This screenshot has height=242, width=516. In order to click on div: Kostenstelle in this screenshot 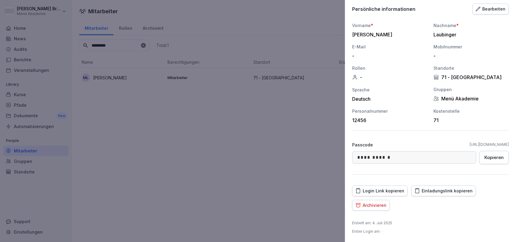, I will do `click(471, 111)`.